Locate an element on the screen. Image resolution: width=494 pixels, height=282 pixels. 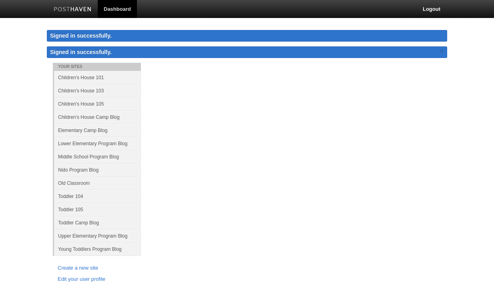
a: Toddler 104 is located at coordinates (97, 196).